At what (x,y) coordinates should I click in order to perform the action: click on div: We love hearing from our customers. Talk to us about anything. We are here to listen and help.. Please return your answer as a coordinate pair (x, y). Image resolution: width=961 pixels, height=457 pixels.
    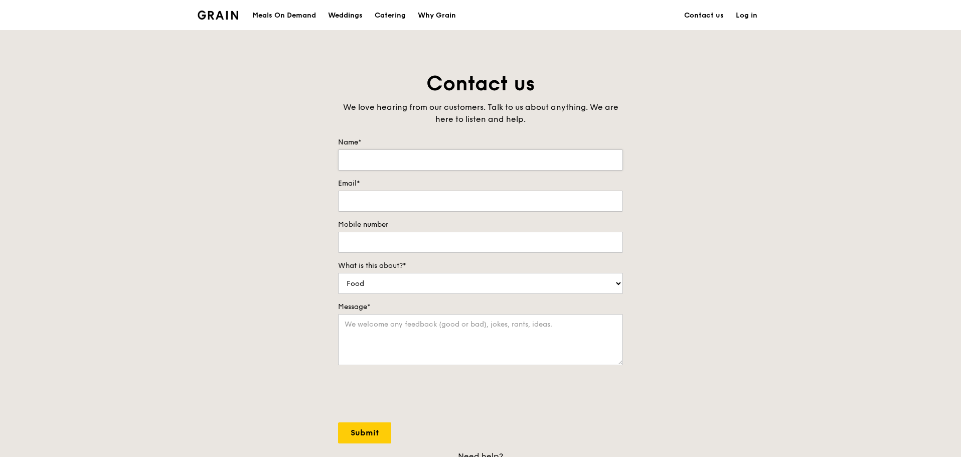
    Looking at the image, I should click on (480, 113).